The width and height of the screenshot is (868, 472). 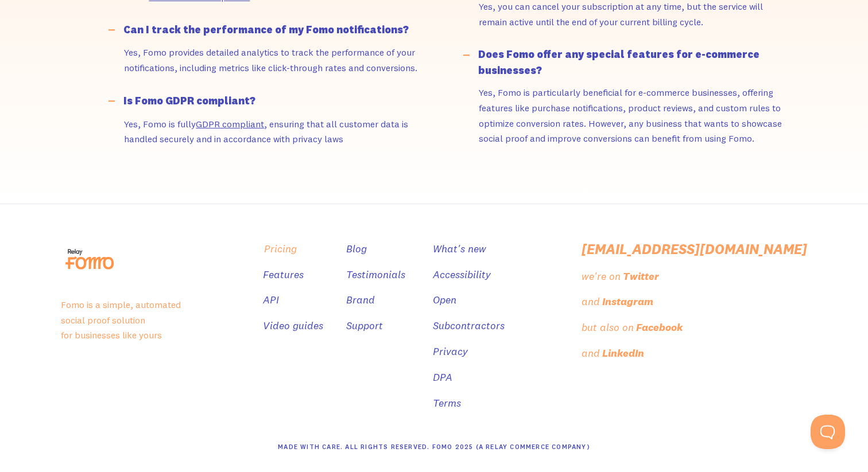 I want to click on div: Does Fomo offer any special features for e-commerce businesses?, so click(x=636, y=63).